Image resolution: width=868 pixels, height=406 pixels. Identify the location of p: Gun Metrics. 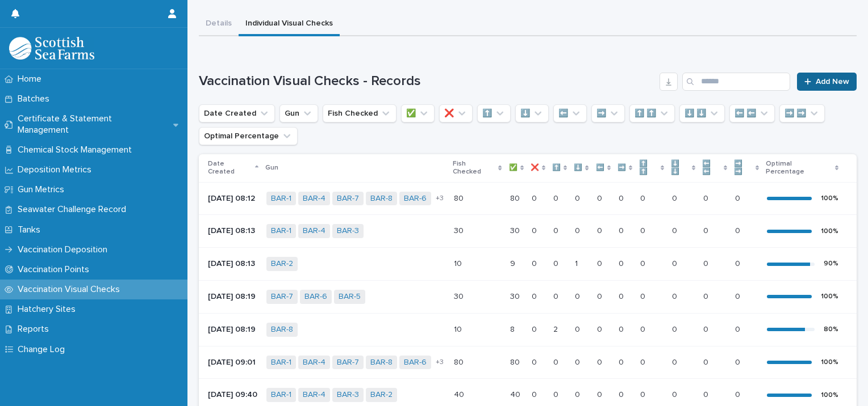
(43, 190).